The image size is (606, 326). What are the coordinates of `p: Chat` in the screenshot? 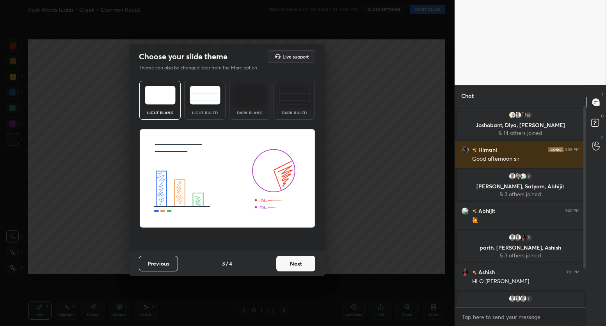 It's located at (468, 96).